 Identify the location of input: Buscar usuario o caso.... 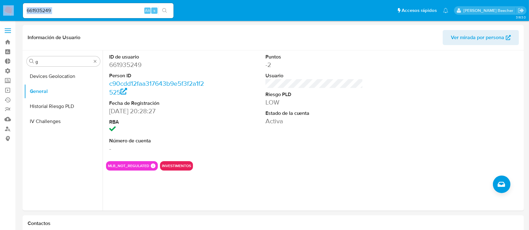
(98, 11).